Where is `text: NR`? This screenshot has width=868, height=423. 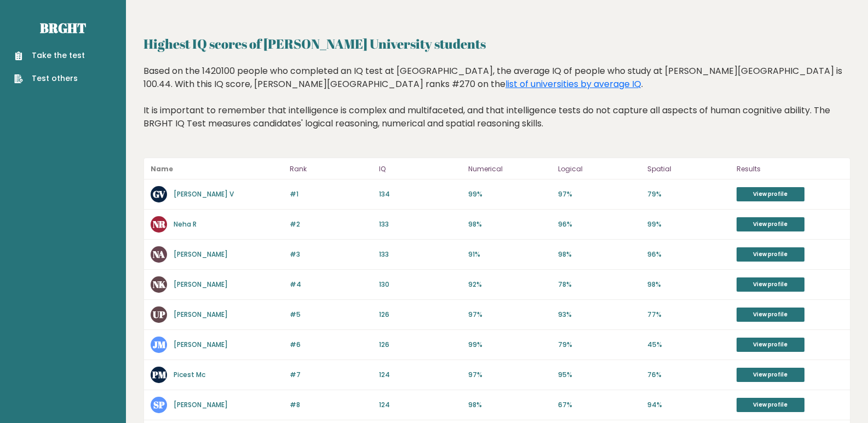
text: NR is located at coordinates (160, 223).